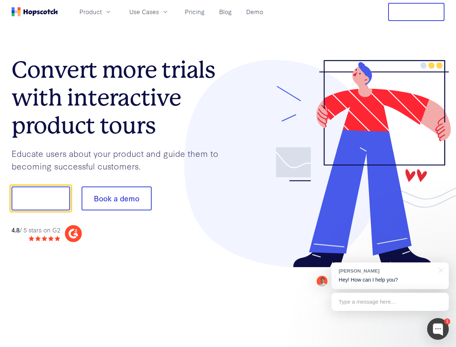 The image size is (456, 347). I want to click on img: Mark Spera, so click(322, 281).